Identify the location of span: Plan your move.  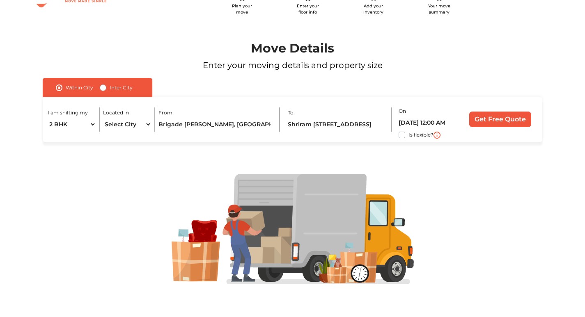
(242, 9).